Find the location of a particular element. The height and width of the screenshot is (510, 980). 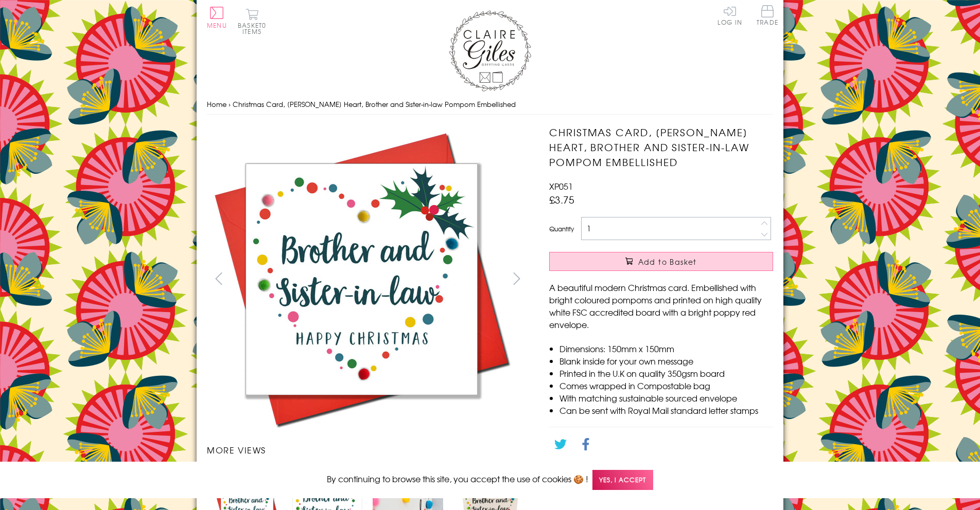

button: prev is located at coordinates (218, 278).